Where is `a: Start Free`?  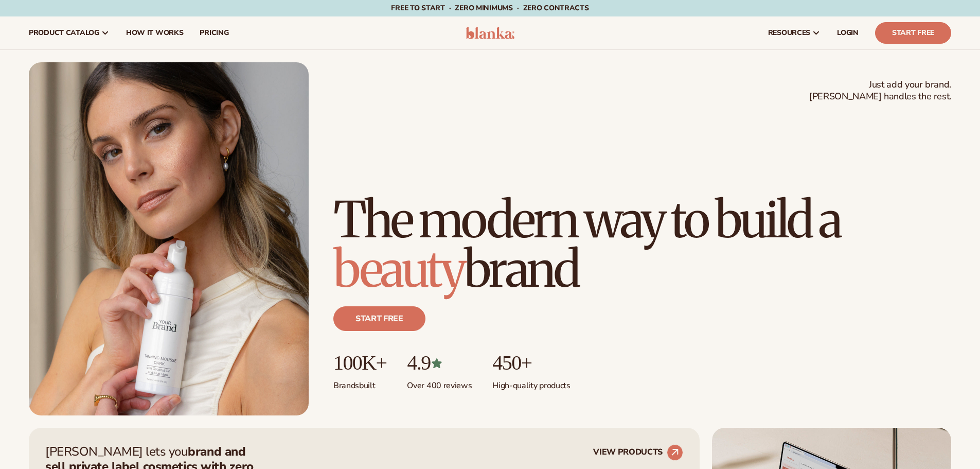
a: Start Free is located at coordinates (913, 32).